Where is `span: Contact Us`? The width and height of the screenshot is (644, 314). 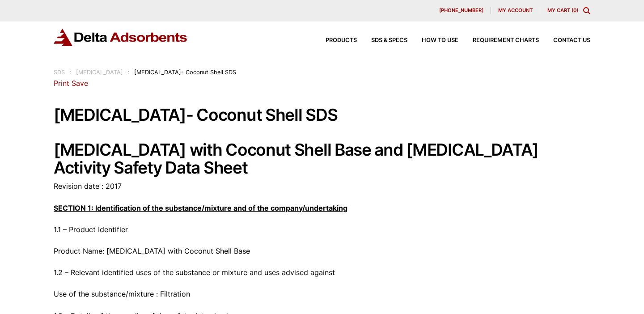
span: Contact Us is located at coordinates (571, 41).